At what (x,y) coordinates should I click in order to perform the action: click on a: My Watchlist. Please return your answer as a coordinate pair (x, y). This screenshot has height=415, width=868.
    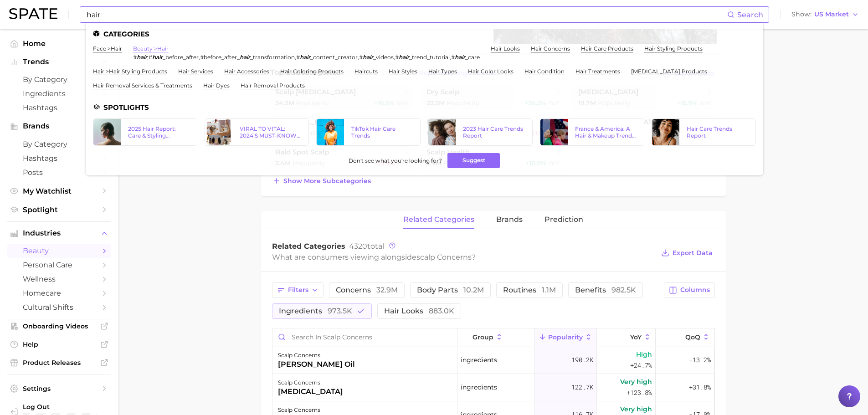
    Looking at the image, I should click on (59, 191).